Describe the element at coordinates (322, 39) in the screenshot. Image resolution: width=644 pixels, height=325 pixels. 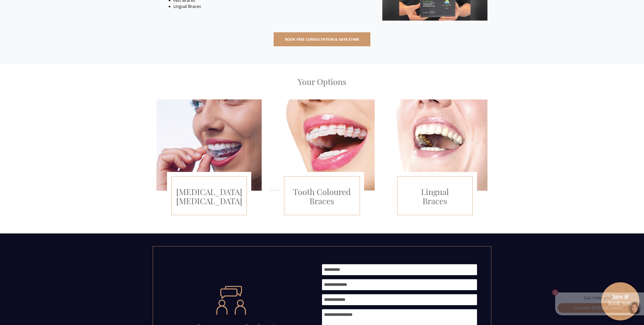
I see `a: Book Free Consultation & Save £1400` at that location.